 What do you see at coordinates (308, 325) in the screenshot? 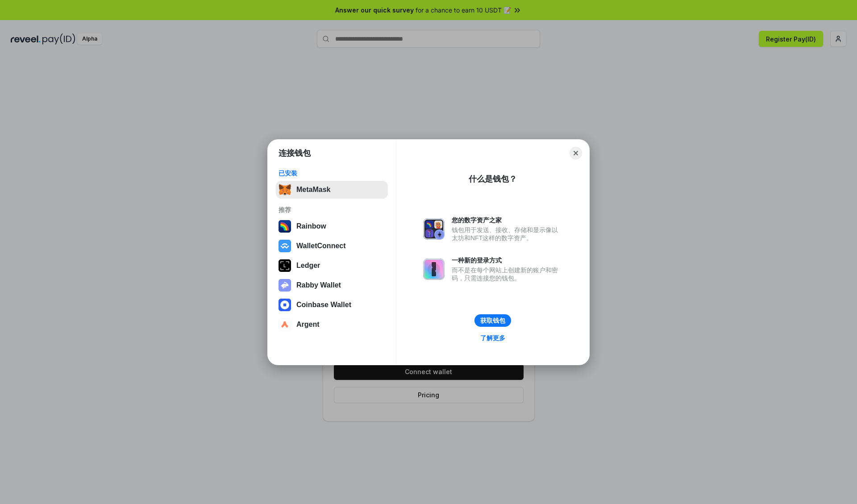
I see `div: Argent` at bounding box center [308, 325].